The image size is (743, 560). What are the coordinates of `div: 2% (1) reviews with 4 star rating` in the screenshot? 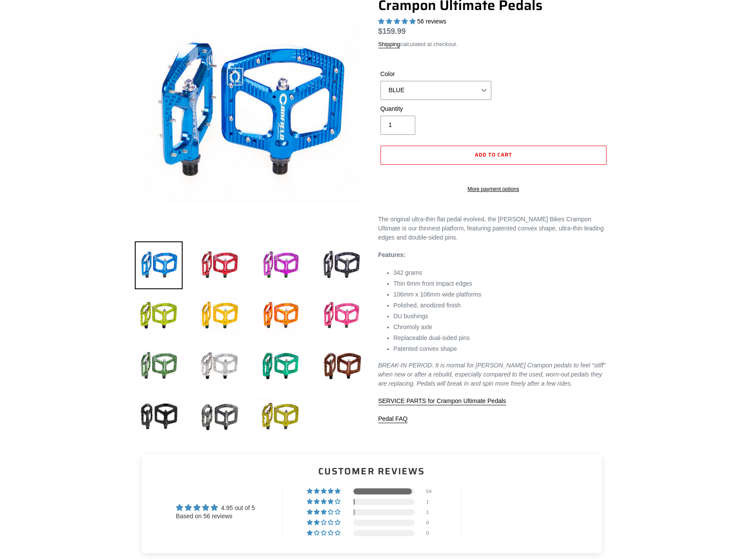 It's located at (324, 502).